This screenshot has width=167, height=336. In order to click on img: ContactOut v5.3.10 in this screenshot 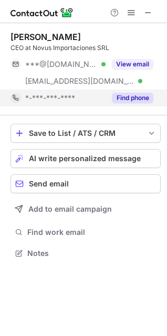, I will do `click(42, 13)`.